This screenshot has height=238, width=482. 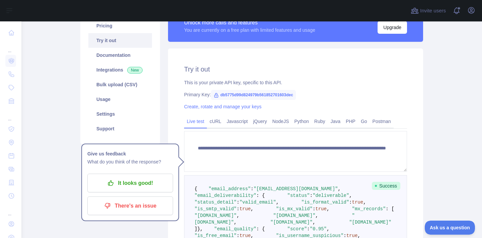 What do you see at coordinates (120, 70) in the screenshot?
I see `a: Integrations New` at bounding box center [120, 70].